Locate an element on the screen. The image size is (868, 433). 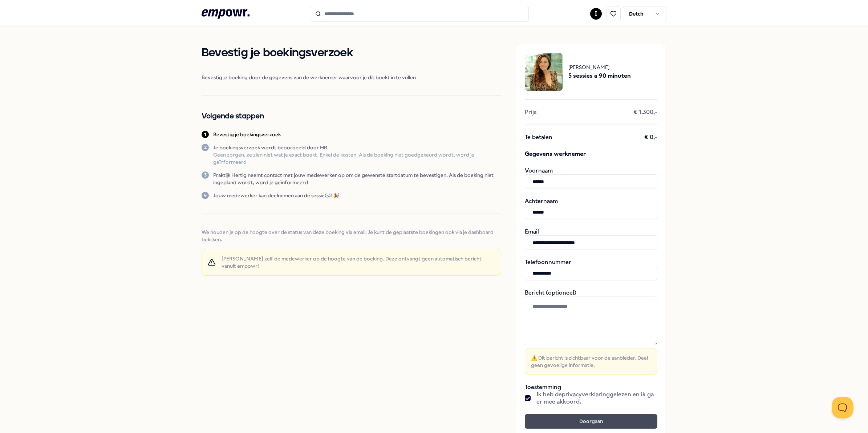
span: Ik heb de gelezen en ik ga er mee akkoord. is located at coordinates (597, 398).